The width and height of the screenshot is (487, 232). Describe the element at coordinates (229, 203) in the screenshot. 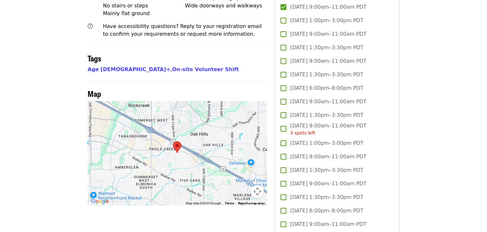

I see `a: Terms` at that location.